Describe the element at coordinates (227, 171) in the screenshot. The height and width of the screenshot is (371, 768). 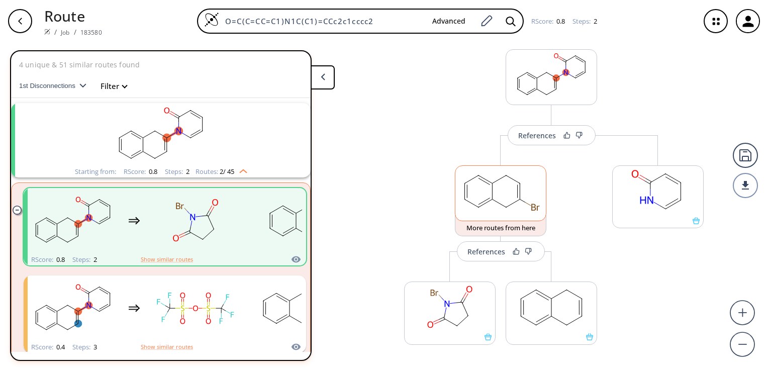
I see `span: 2 / 45` at that location.